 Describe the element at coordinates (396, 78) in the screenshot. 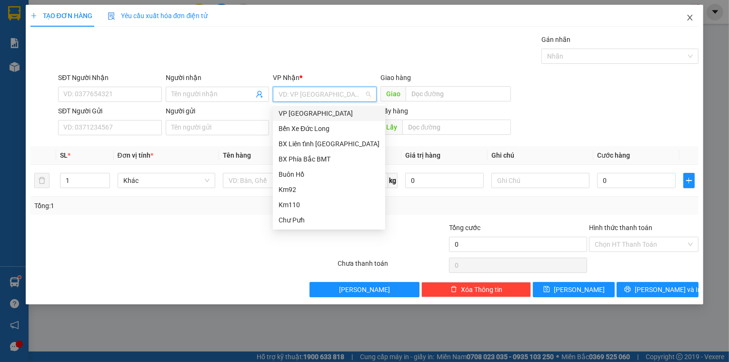

I see `span: Giao hàng` at that location.